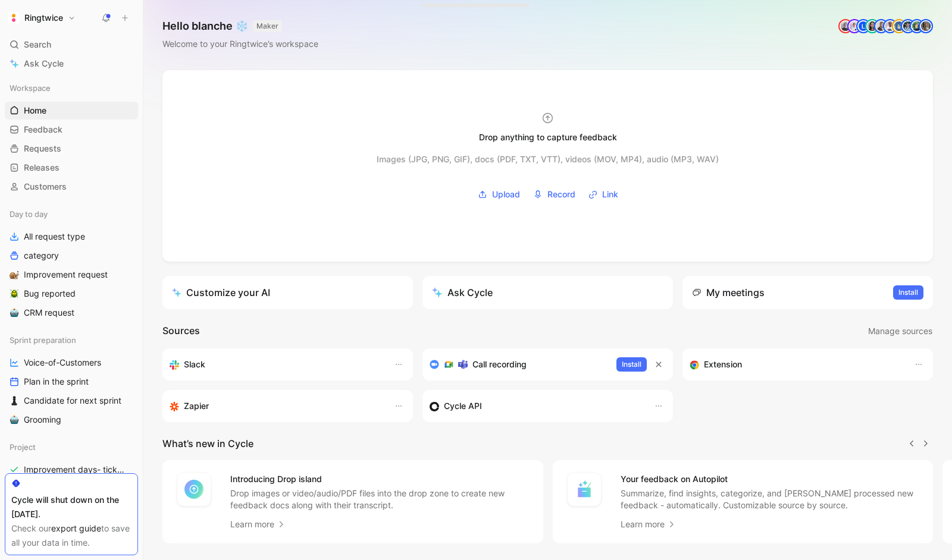  Describe the element at coordinates (275, 406) in the screenshot. I see `div: Capture feedback from thousands of sources with Zapier (survey results, recordings, sheets, etc).` at that location.